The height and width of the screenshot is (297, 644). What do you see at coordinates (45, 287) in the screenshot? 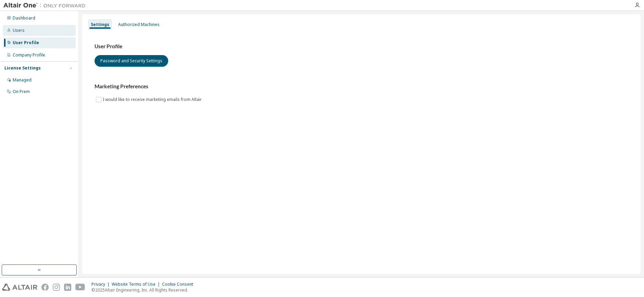
I see `img: facebook.svg` at bounding box center [45, 287].